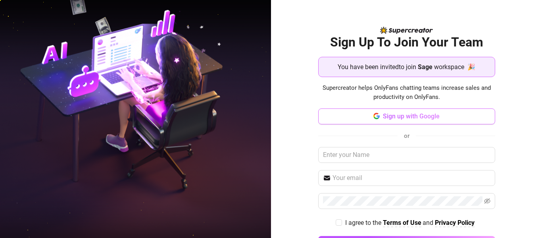 The image size is (542, 238). I want to click on span: workspace 🎉, so click(454, 67).